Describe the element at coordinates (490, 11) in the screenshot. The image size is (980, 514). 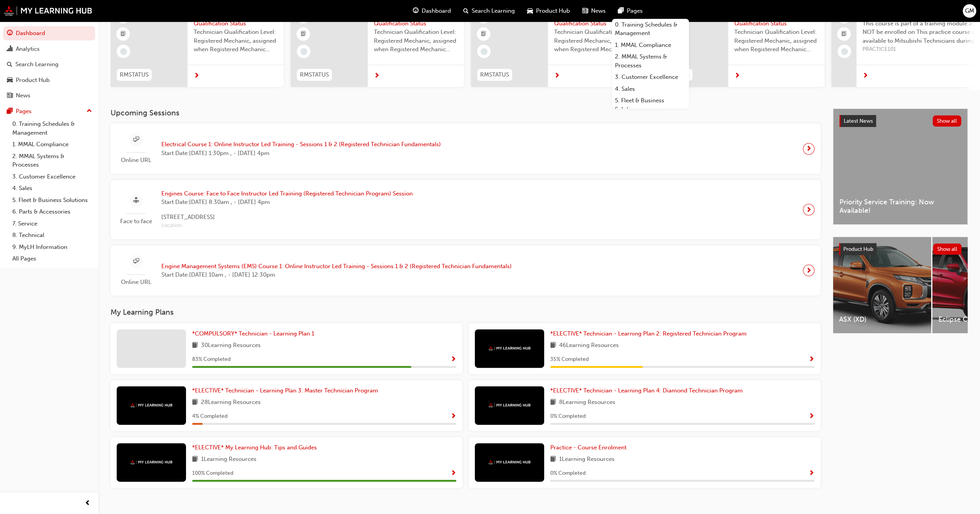
I see `a: search-iconSearch Learning` at that location.